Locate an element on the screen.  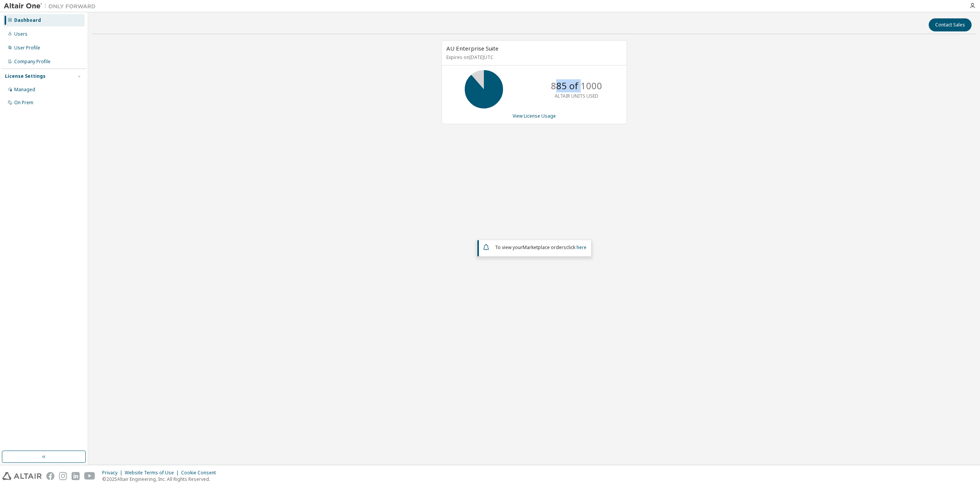
img: instagram.svg is located at coordinates (63, 476).